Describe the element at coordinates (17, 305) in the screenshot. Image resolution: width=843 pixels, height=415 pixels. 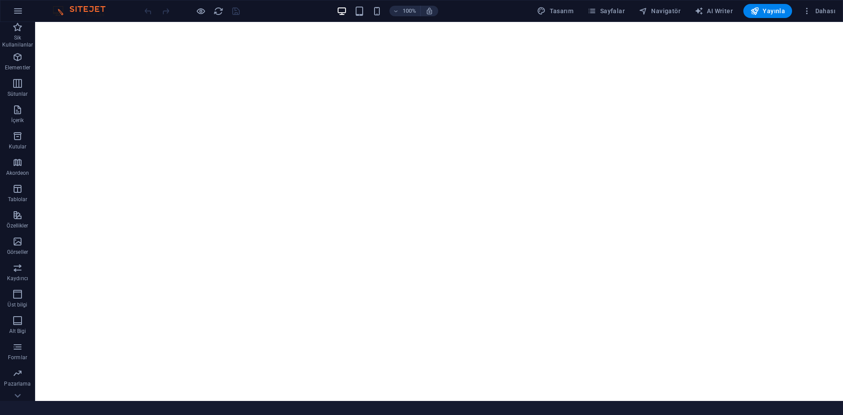
I see `p: Üst bilgi` at that location.